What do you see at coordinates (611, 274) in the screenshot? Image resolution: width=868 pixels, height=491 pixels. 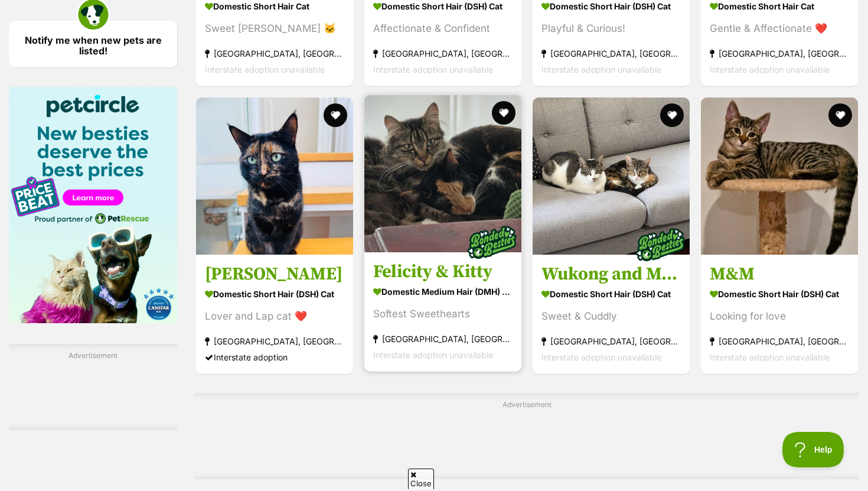 I see `h3: Wukong and Meiv` at bounding box center [611, 274].